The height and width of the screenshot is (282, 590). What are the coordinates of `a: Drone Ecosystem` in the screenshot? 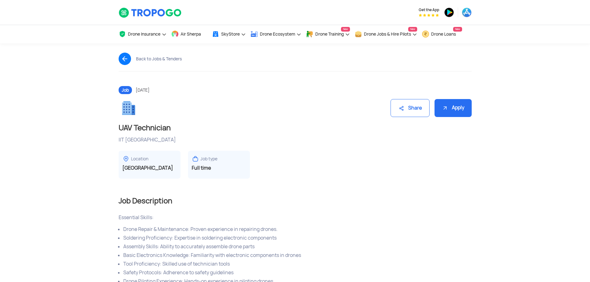 It's located at (276, 34).